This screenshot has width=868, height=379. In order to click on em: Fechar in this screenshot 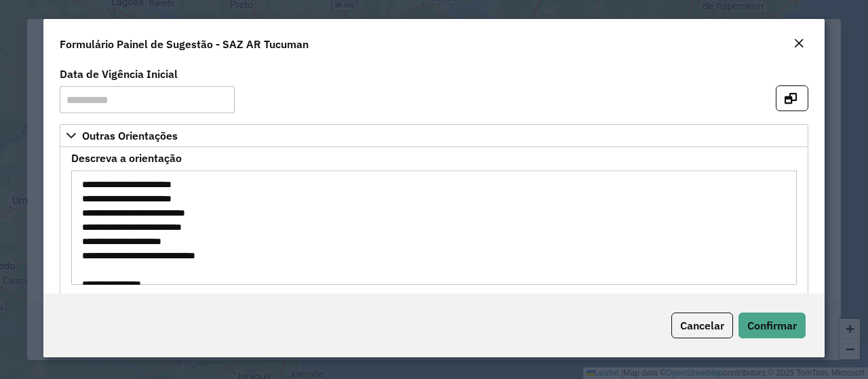, I will do `click(799, 44)`.